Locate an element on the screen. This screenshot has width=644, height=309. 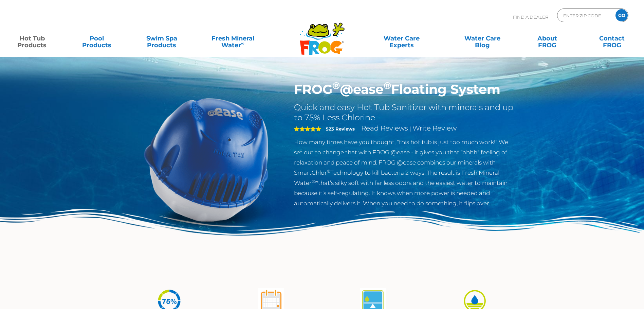
p: How many times have you thought, “this hot tub is just too much work!” We set out to change that ... is located at coordinates (405, 173).